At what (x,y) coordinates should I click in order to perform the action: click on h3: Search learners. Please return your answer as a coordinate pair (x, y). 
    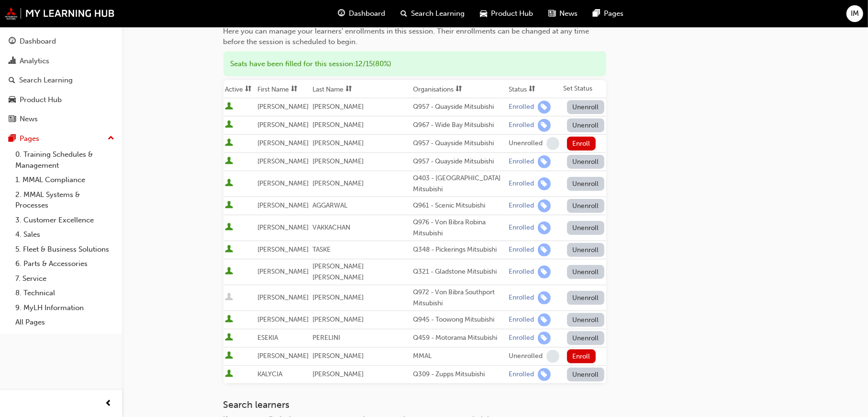
    Looking at the image, I should click on (415, 405).